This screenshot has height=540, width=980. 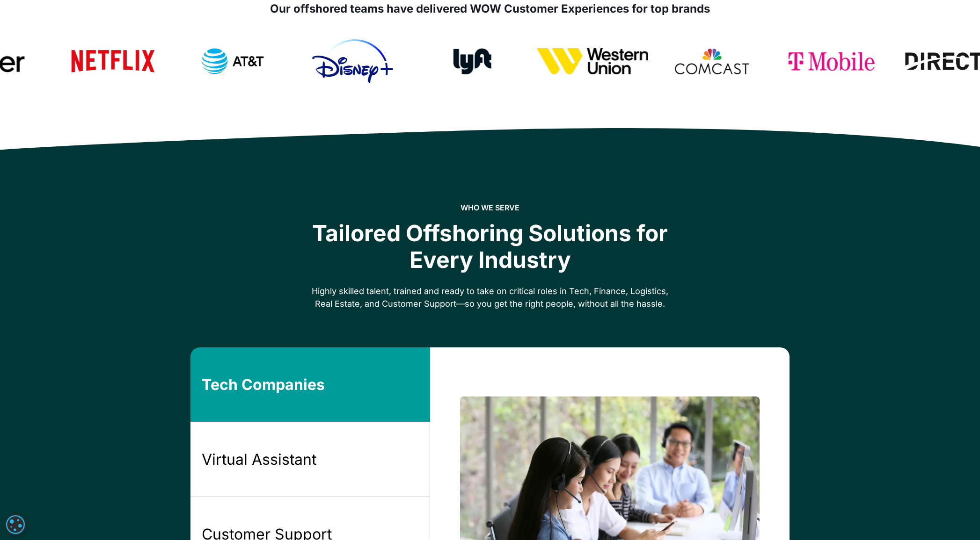 What do you see at coordinates (490, 9) in the screenshot?
I see `div: Our offshored teams have delivered WOW Customer Experiences for top brands` at bounding box center [490, 9].